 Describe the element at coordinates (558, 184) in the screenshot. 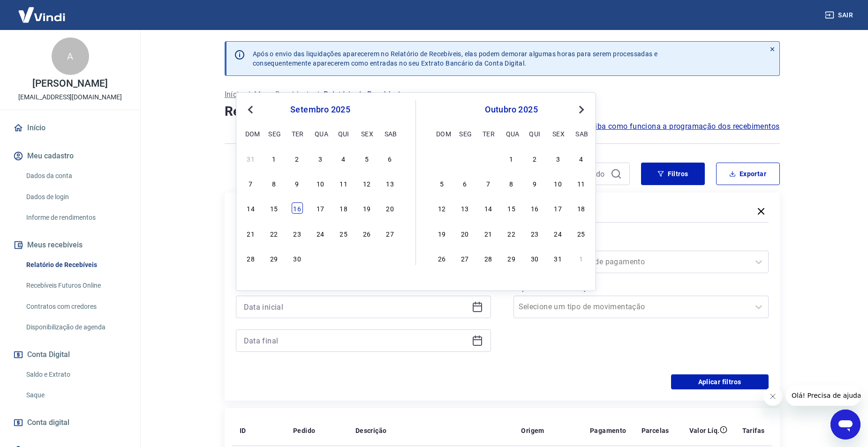

I see `div: Choose sexta-feira, 10 de outubro de 2025` at that location.